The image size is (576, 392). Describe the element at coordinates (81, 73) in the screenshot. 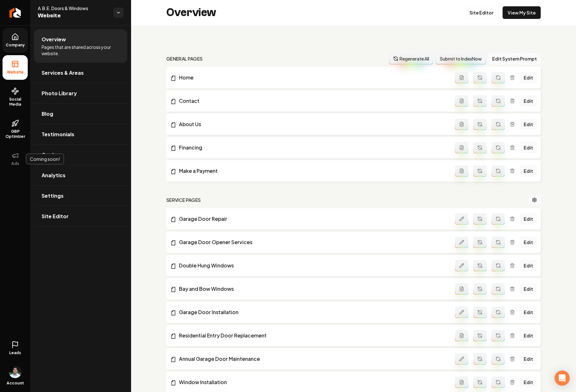

I see `a: Services & Areas` at that location.